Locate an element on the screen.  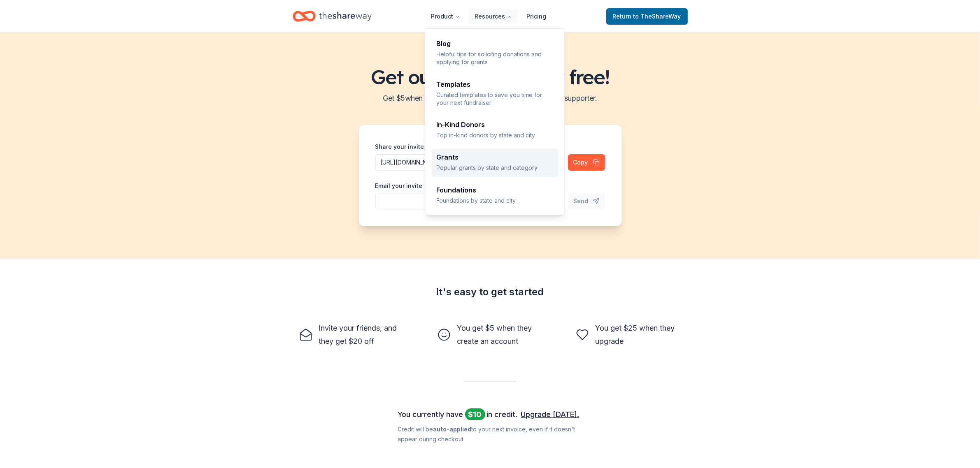
span: $ 10 is located at coordinates (475, 414).